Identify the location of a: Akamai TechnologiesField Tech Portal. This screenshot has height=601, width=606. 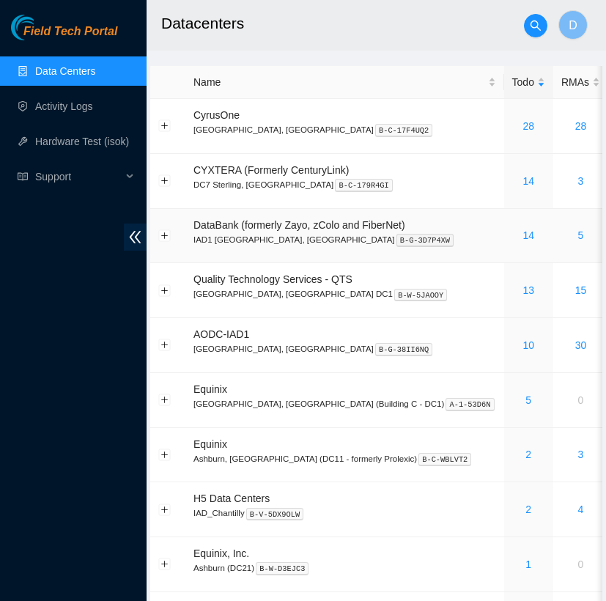
(64, 36).